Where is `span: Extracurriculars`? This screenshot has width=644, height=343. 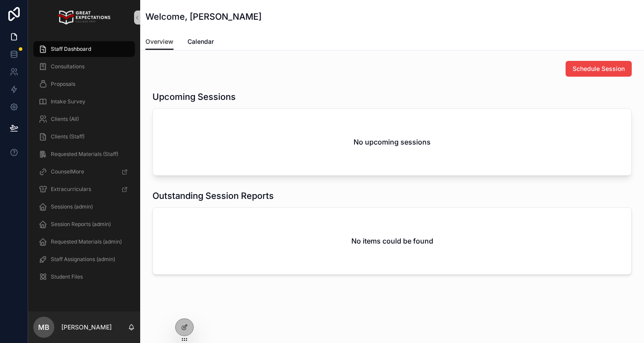
span: Extracurriculars is located at coordinates (71, 189).